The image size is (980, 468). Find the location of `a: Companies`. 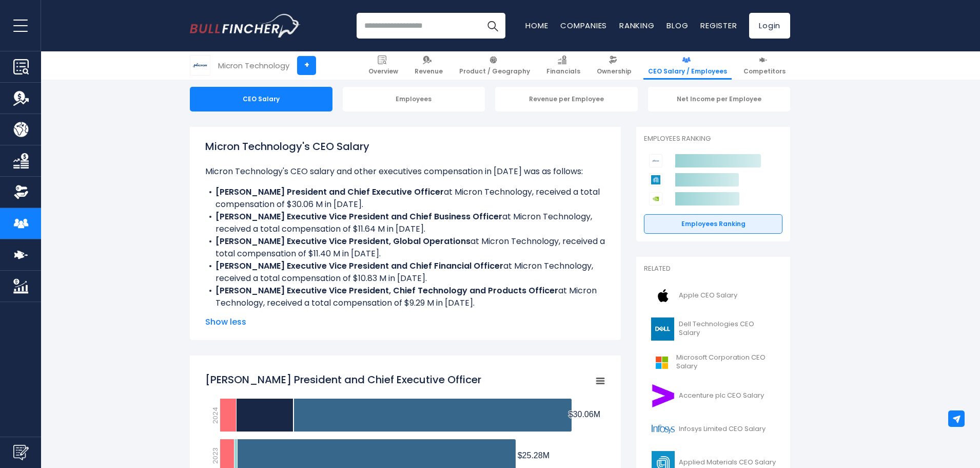

a: Companies is located at coordinates (584, 25).